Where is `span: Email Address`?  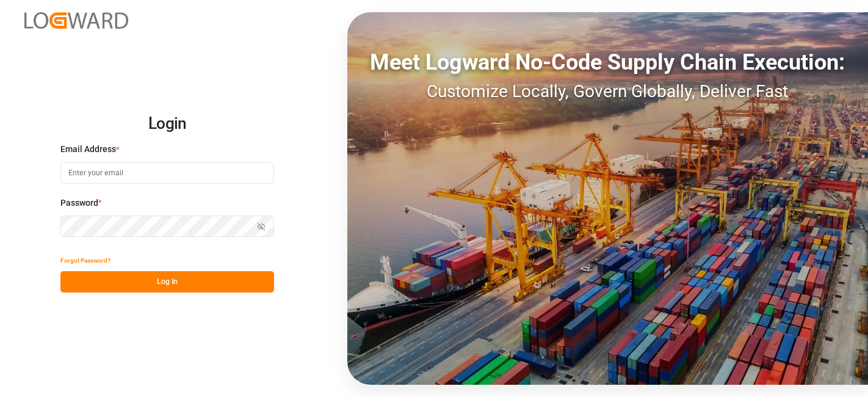
span: Email Address is located at coordinates (88, 149).